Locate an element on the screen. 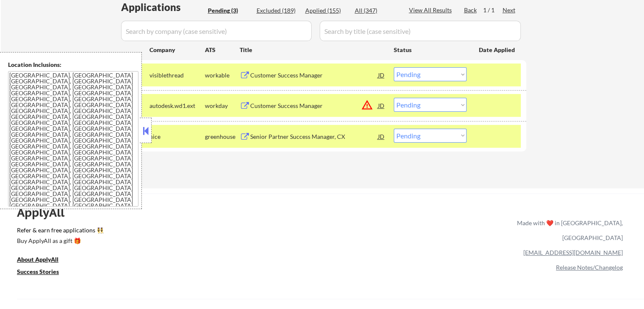  div: Company is located at coordinates (177, 50).